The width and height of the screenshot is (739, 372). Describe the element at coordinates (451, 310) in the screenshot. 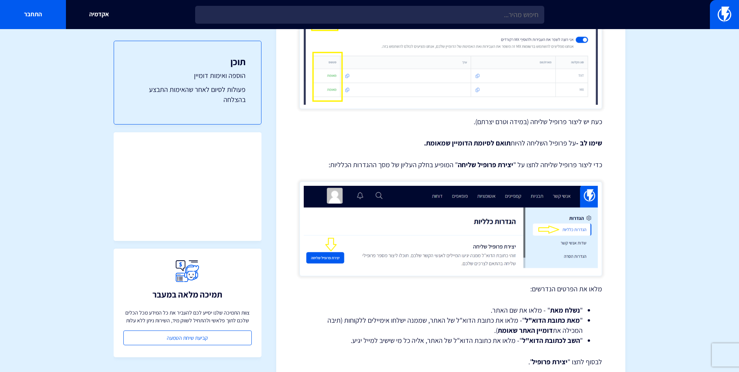

I see `li: " " - מלאו את שם האתר.` at that location.